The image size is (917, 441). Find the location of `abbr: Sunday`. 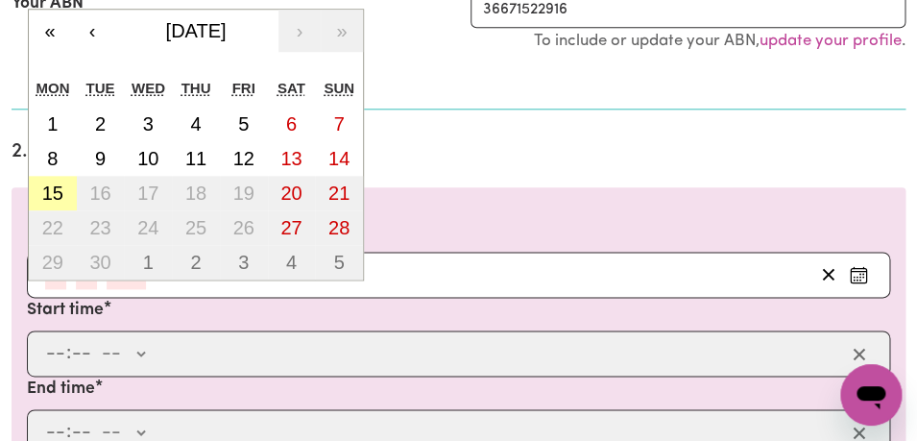

abbr: Sunday is located at coordinates (339, 87).